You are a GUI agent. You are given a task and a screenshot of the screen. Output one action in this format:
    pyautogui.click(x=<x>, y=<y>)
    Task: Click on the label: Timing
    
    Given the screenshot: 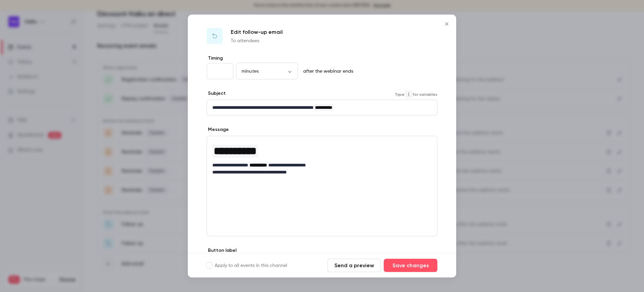 What is the action you would take?
    pyautogui.click(x=322, y=59)
    